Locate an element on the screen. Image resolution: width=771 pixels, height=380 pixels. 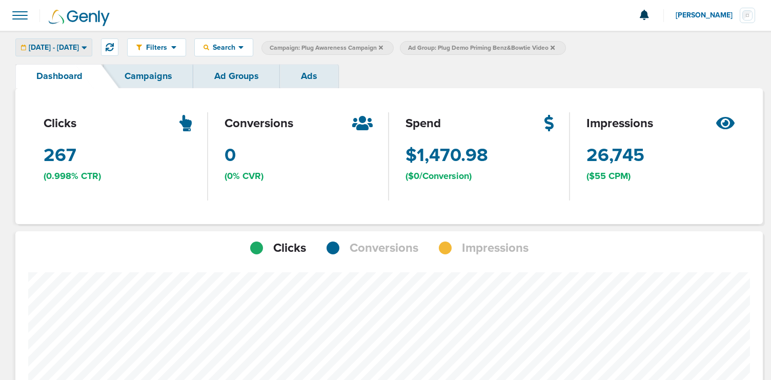
a: Campaigns is located at coordinates (148, 76).